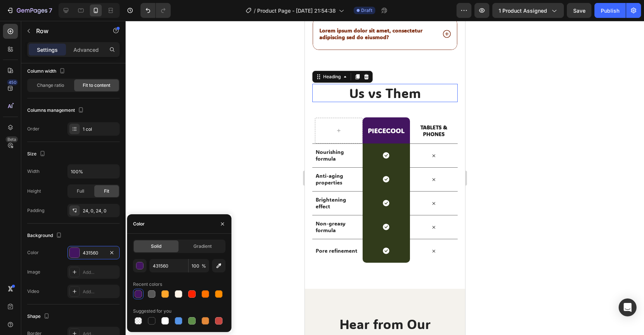 This screenshot has height=335, width=644. Describe the element at coordinates (32, 182) in the screenshot. I see `p: Brightening effect` at that location.